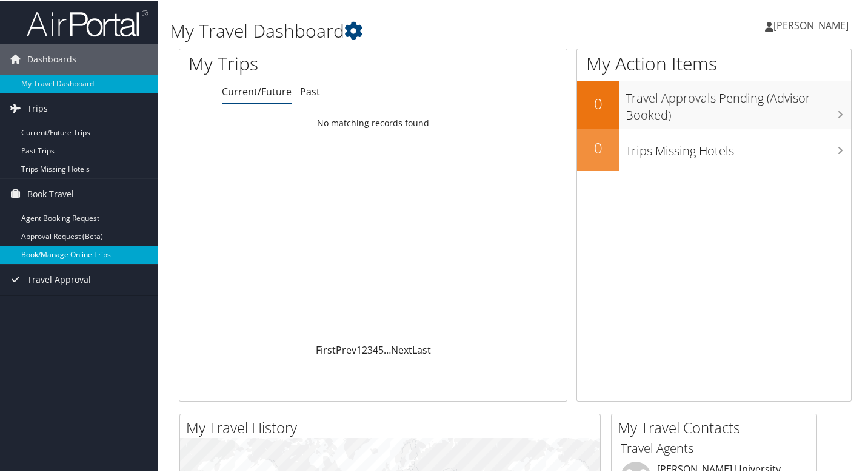 This screenshot has width=868, height=472. Describe the element at coordinates (393, 426) in the screenshot. I see `h2: My Travel History` at that location.